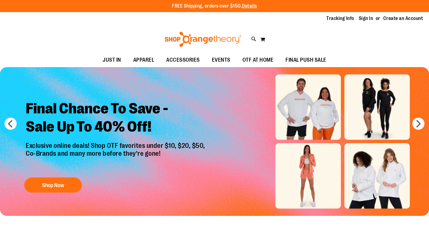 The image size is (429, 234). Describe the element at coordinates (144, 60) in the screenshot. I see `a: APPAREL` at that location.